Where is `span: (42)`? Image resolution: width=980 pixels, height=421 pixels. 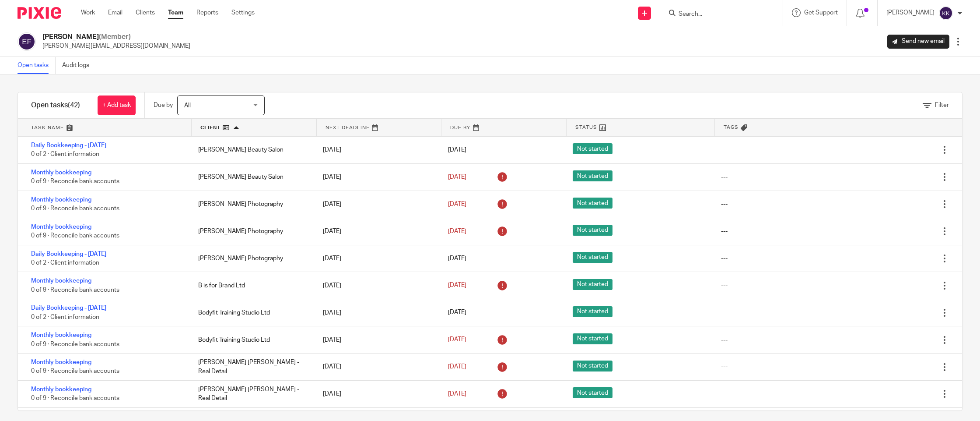
span: (42) is located at coordinates (74, 105).